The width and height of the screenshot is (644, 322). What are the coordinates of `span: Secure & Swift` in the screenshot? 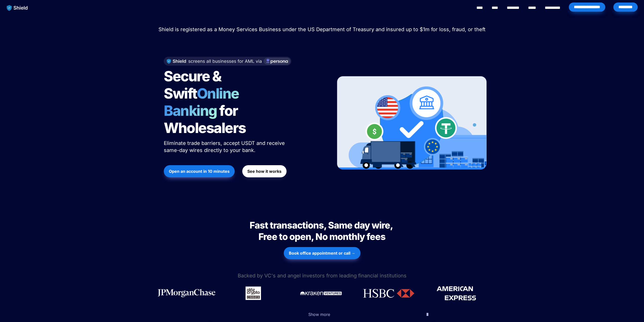 It's located at (194, 85).